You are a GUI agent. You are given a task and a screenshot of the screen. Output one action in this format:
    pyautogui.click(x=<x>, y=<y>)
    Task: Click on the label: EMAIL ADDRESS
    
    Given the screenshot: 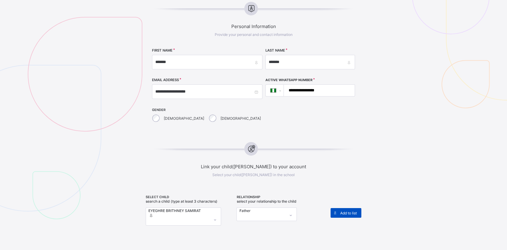 What is the action you would take?
    pyautogui.click(x=165, y=80)
    